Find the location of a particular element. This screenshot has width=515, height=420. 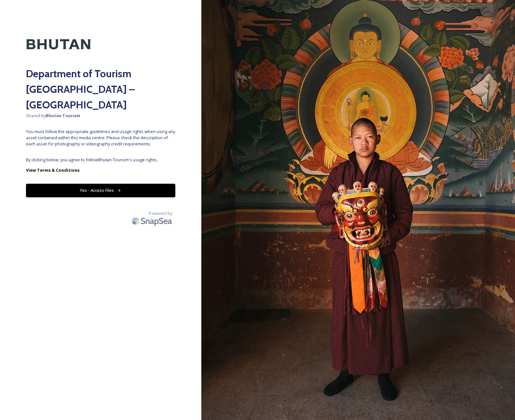

img: SnapSea Logo is located at coordinates (152, 221).